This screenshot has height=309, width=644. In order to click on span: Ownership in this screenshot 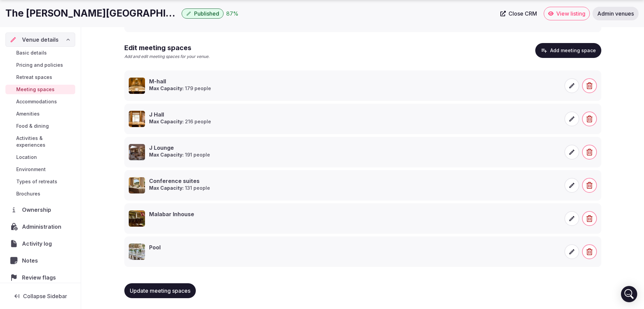, I will do `click(38, 210)`.